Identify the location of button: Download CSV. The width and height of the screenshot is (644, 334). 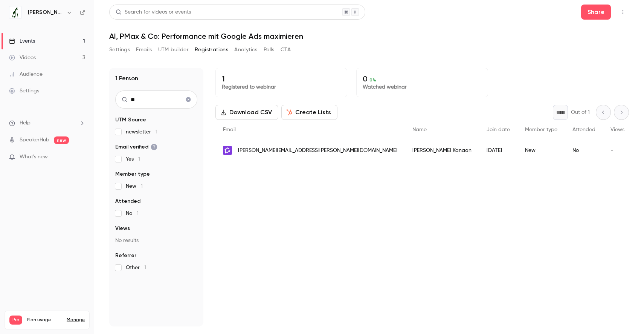
(247, 112).